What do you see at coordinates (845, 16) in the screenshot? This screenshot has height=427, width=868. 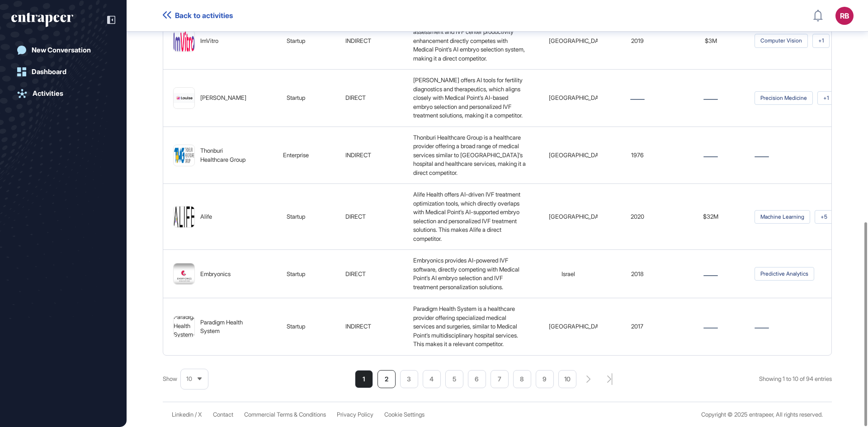 I see `button: RB` at bounding box center [845, 16].